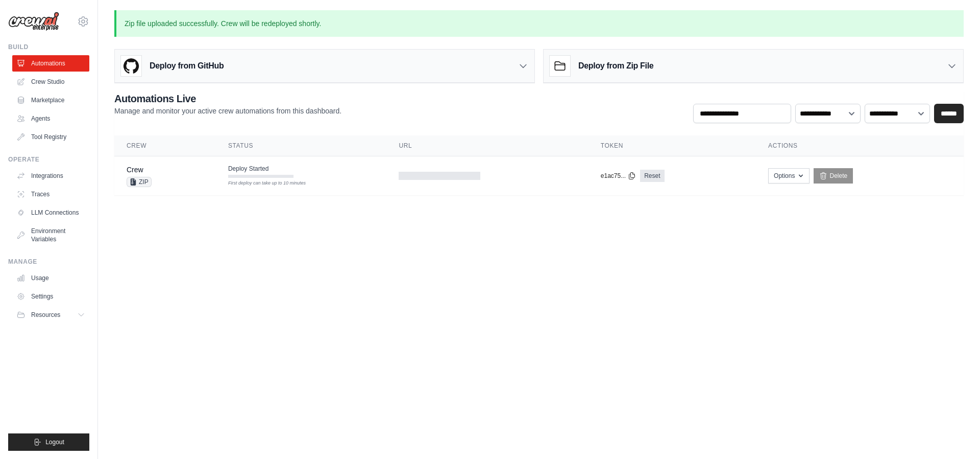 This screenshot has width=980, height=459. I want to click on a: Automations, so click(51, 63).